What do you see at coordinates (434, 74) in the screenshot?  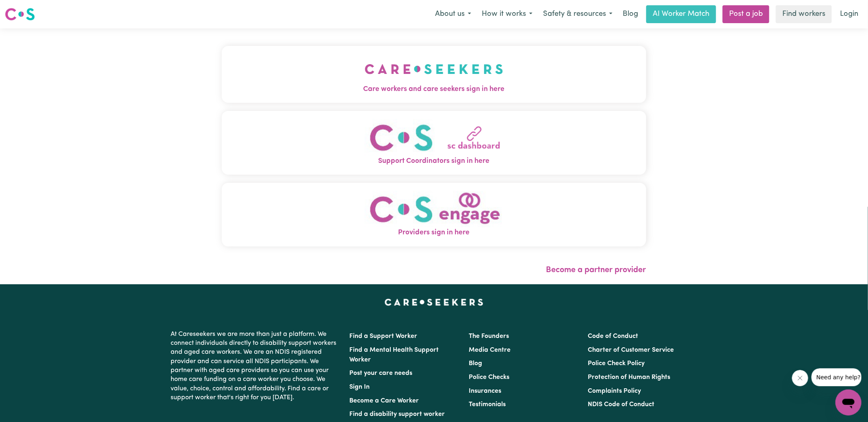 I see `button: Care workers and care seekers sign in here` at bounding box center [434, 74].